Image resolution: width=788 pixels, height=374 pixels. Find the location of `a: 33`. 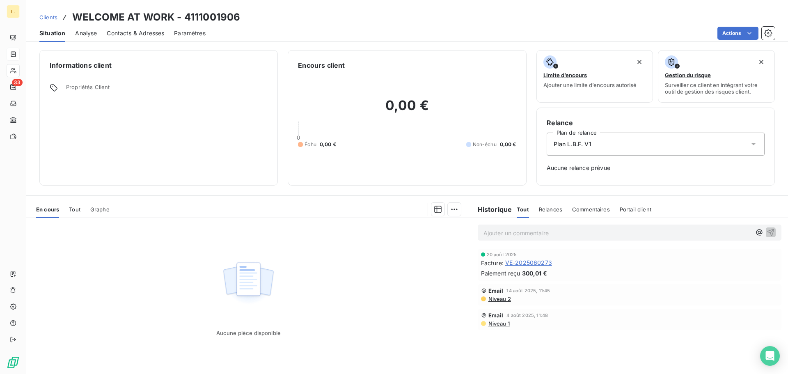

a: 33 is located at coordinates (13, 87).